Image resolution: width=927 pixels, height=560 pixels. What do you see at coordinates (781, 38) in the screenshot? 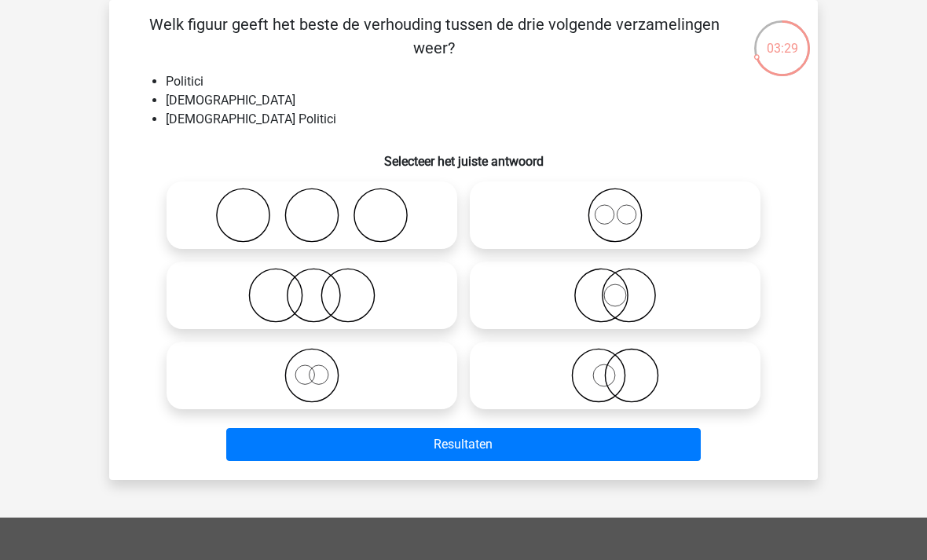
I see `div: 03:29` at bounding box center [781, 38].